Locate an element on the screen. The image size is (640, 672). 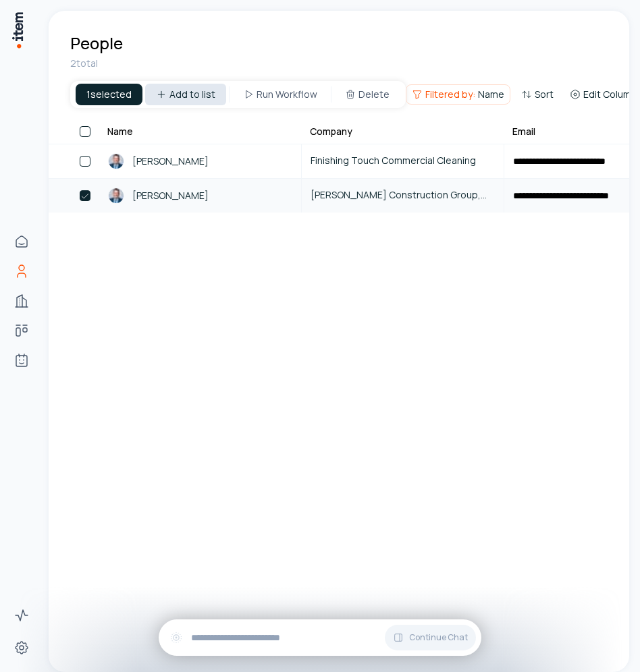
button: Delete is located at coordinates (367, 95).